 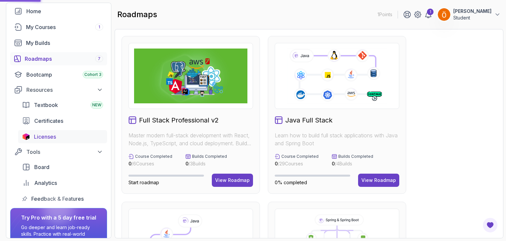 I want to click on div: Bootcamp, so click(x=65, y=75).